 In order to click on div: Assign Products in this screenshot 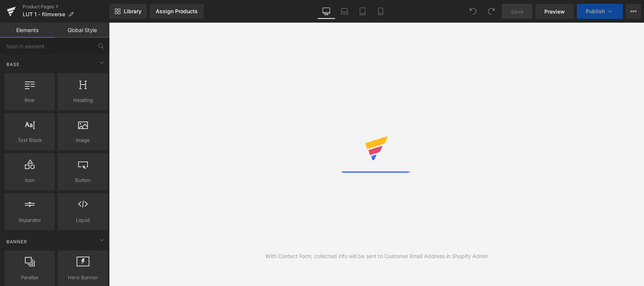, I will do `click(176, 11)`.